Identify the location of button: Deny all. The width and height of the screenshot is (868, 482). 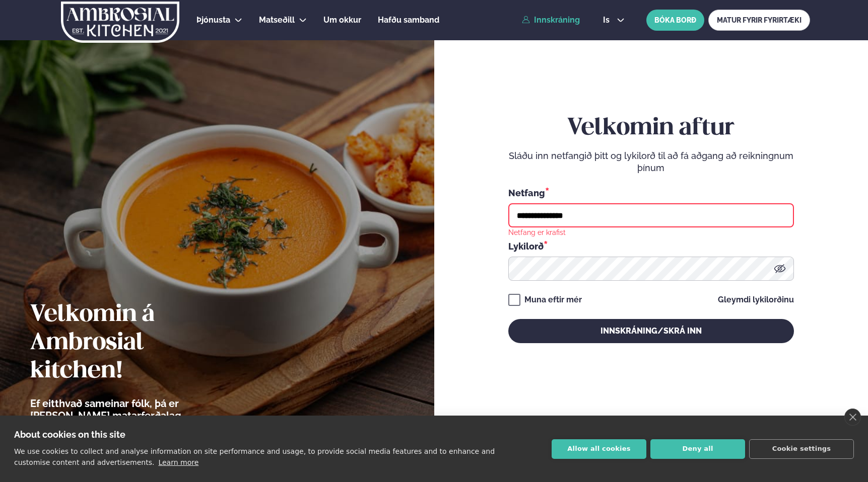
(698, 449).